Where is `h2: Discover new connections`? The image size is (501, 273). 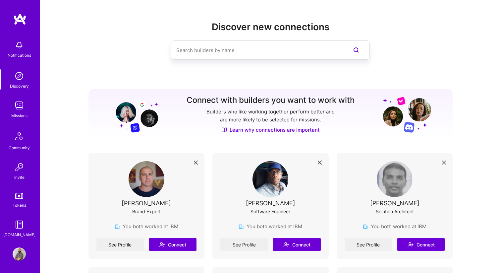
h2: Discover new connections is located at coordinates (271, 27).